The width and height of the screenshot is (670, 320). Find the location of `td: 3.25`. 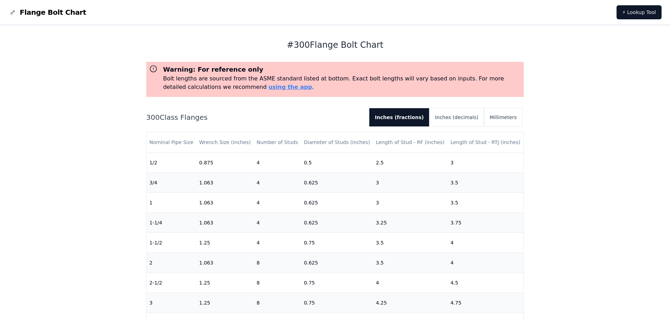

td: 3.25 is located at coordinates (410, 223).